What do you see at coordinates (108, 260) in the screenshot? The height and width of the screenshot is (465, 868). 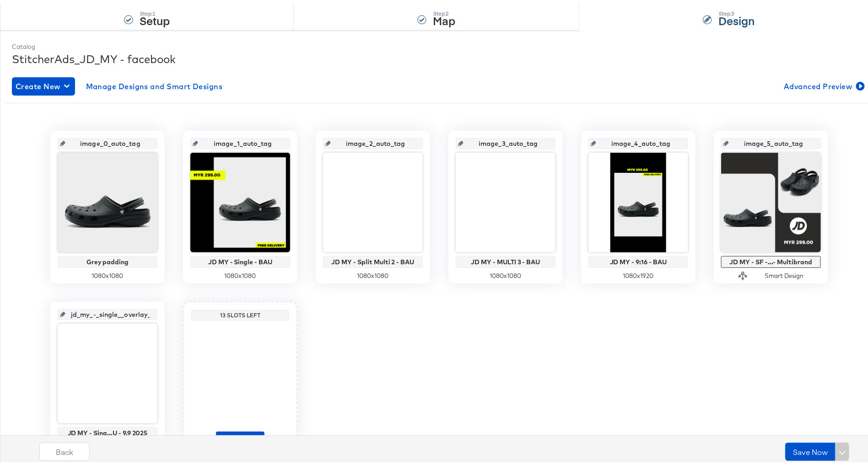 I see `div: Grey padding` at bounding box center [108, 260].